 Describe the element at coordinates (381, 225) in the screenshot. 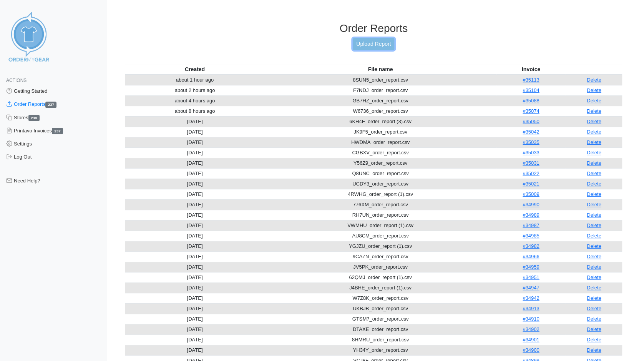

I see `td: VWMHU_order_report (1).csv` at that location.